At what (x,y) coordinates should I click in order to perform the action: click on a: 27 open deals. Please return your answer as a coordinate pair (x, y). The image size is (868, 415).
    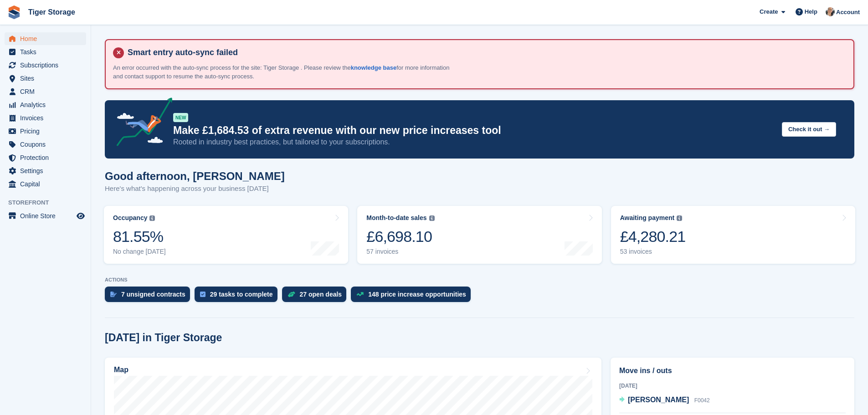
    Looking at the image, I should click on (317, 297).